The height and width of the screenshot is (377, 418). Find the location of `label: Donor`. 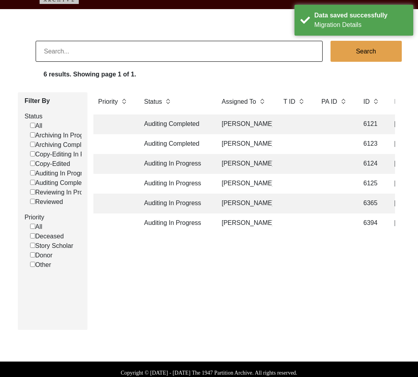

label: Donor is located at coordinates (41, 255).